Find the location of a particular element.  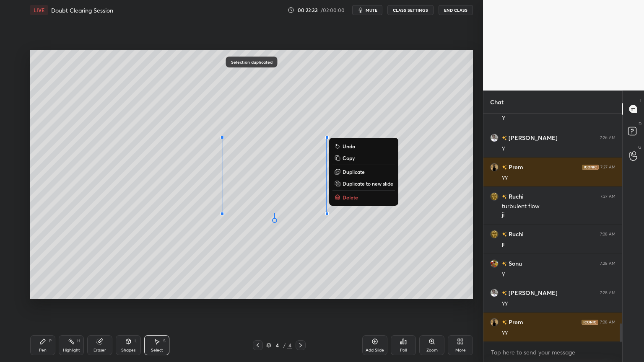

div: Zoom is located at coordinates (432, 350).